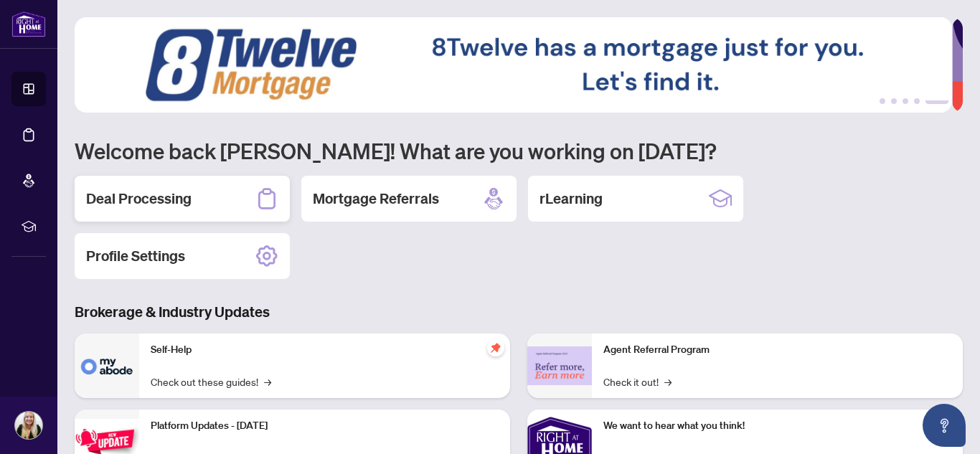 Image resolution: width=980 pixels, height=454 pixels. I want to click on h2: Profile Settings, so click(135, 256).